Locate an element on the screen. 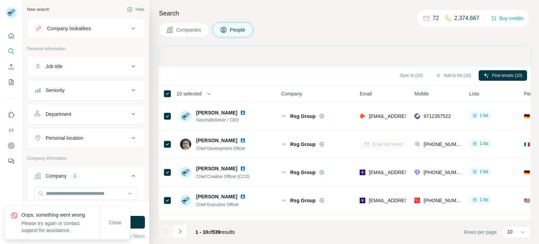 The height and width of the screenshot is (244, 539). button: Feedback is located at coordinates (11, 161).